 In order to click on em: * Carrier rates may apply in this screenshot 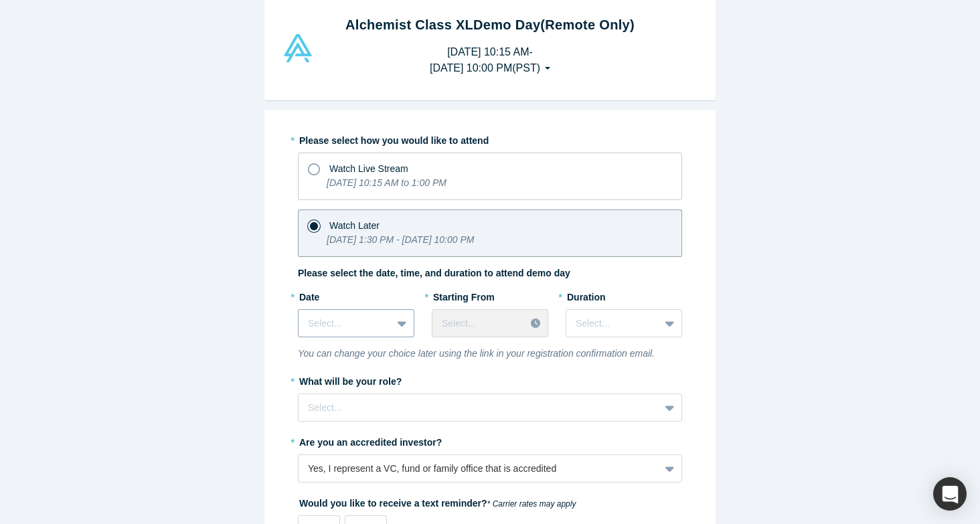, I will do `click(531, 504)`.